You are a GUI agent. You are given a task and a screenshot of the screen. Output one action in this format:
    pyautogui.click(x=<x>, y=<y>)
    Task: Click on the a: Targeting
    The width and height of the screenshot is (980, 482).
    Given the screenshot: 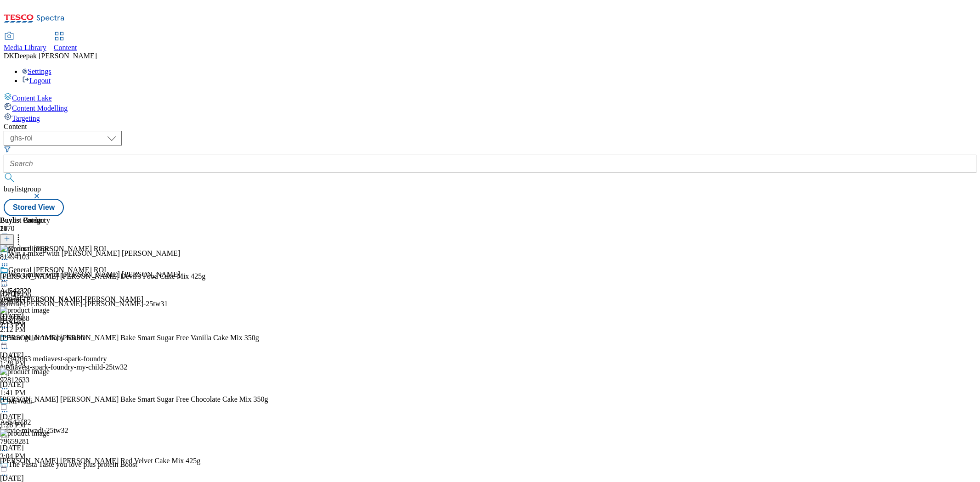 What is the action you would take?
    pyautogui.click(x=490, y=117)
    